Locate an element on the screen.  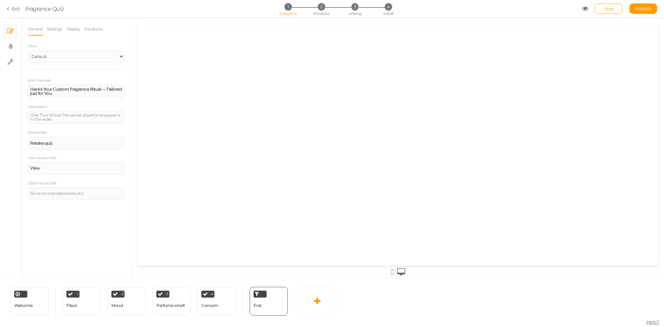
div: 1 Place is located at coordinates (82, 301).